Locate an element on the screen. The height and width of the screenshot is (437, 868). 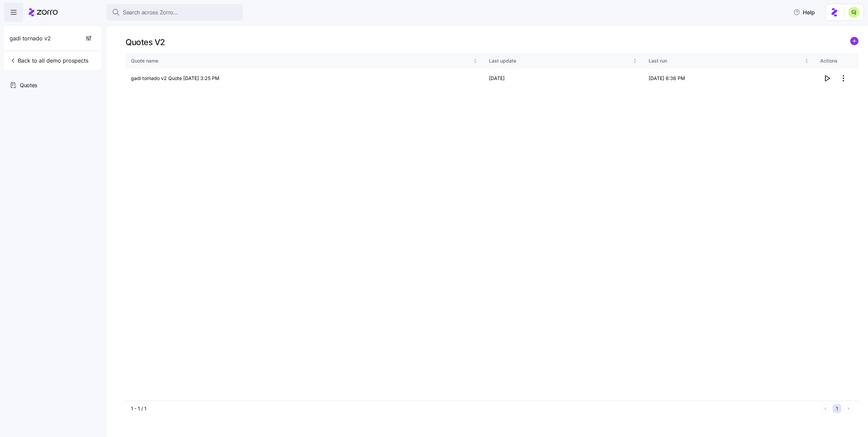
span: Back to all demo prospects is located at coordinates (49, 60).